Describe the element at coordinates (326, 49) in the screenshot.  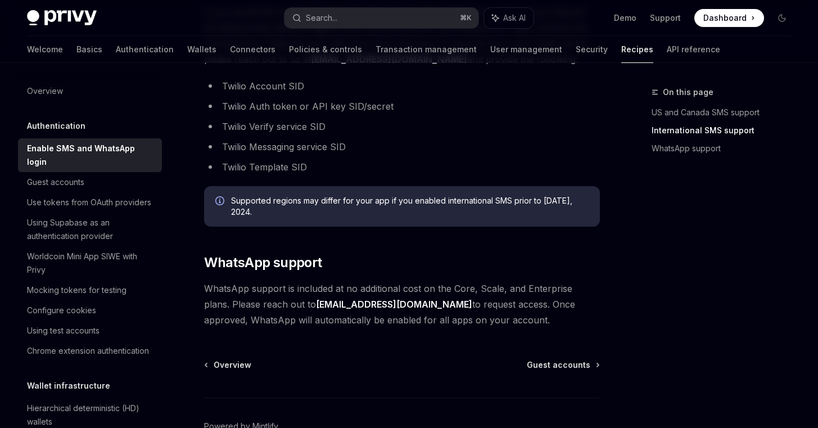
I see `a: Policies & controls` at that location.